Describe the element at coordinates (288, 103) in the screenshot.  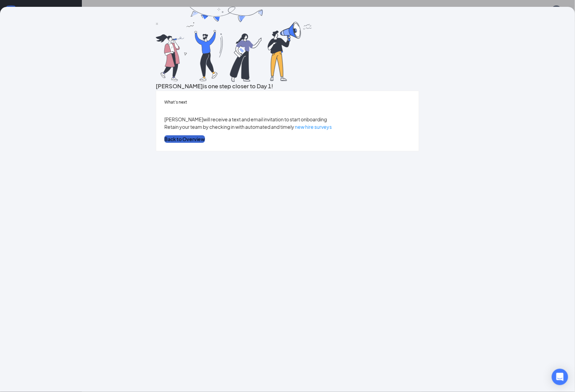
I see `h5: What’s next` at that location.